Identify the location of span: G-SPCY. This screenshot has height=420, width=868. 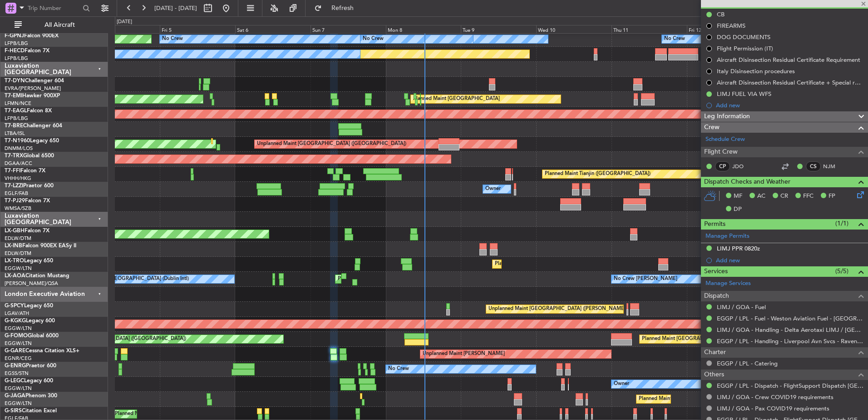
(14, 306).